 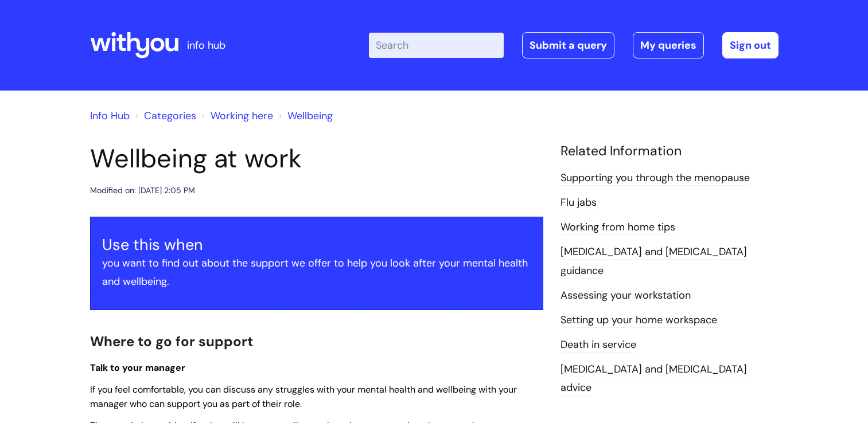 What do you see at coordinates (638, 320) in the screenshot?
I see `a: Setting up your home workspace` at bounding box center [638, 320].